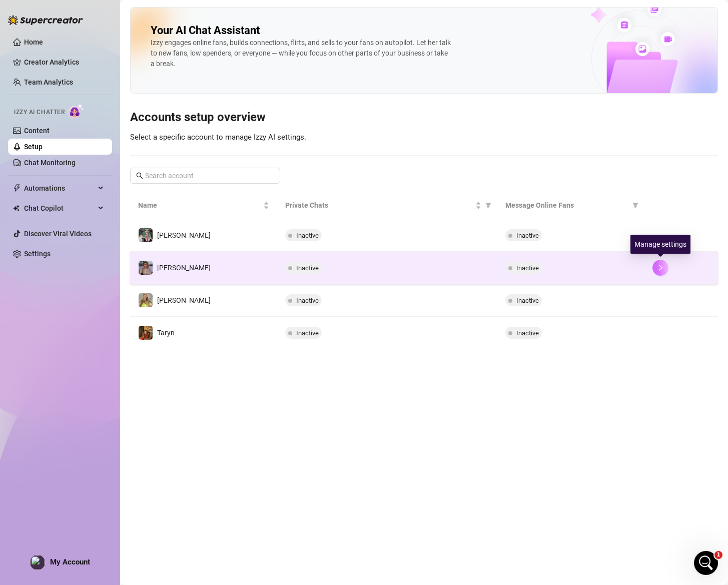 This screenshot has height=585, width=728. What do you see at coordinates (661, 267) in the screenshot?
I see `button: right` at bounding box center [661, 267].